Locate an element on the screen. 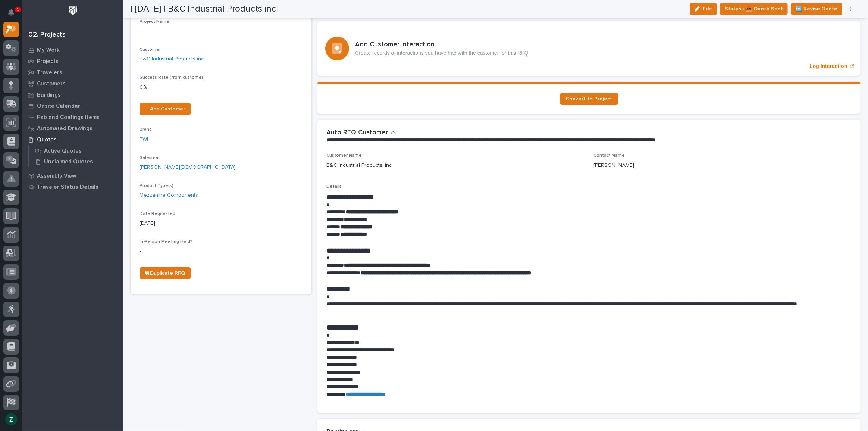 Image resolution: width=868 pixels, height=431 pixels. h2: Auto RFQ Customer is located at coordinates (357, 133).